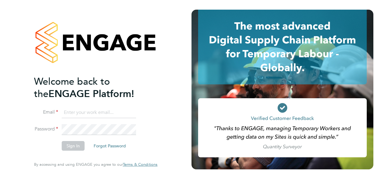  What do you see at coordinates (99, 113) in the screenshot?
I see `input: Enter your work email...` at bounding box center [99, 113].